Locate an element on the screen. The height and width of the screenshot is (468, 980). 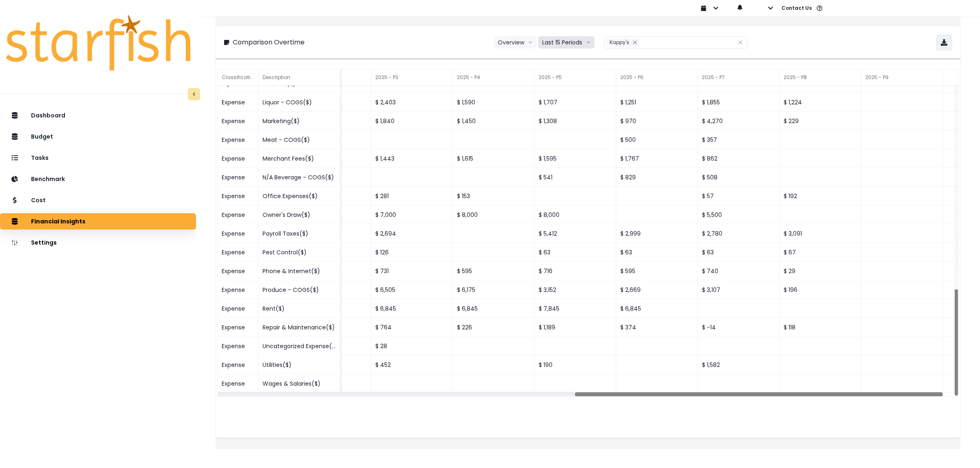
div: $ 5,412 is located at coordinates (575, 234).